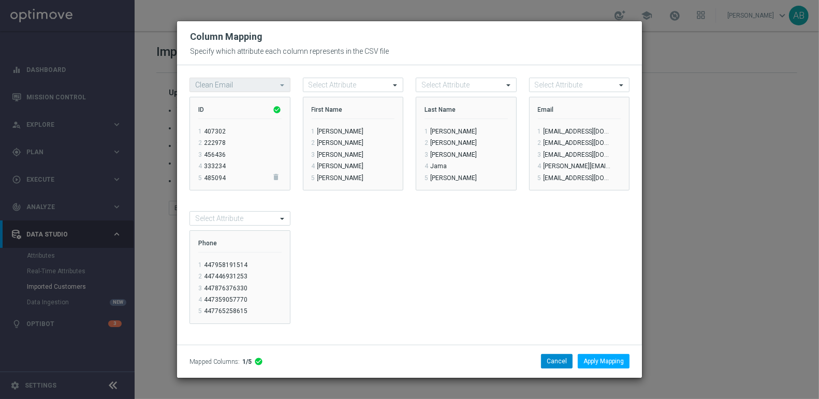 This screenshot has height=399, width=819. I want to click on span: 447876376330, so click(226, 288).